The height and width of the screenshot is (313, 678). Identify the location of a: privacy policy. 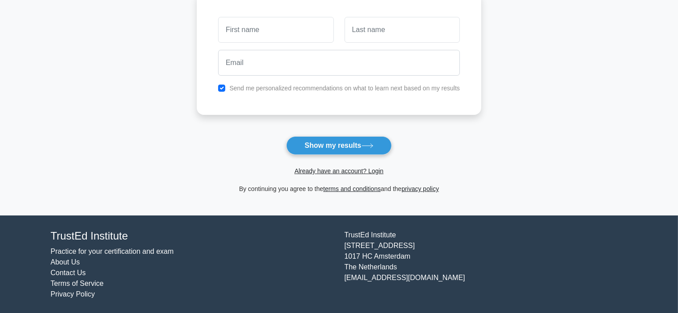
(421, 189).